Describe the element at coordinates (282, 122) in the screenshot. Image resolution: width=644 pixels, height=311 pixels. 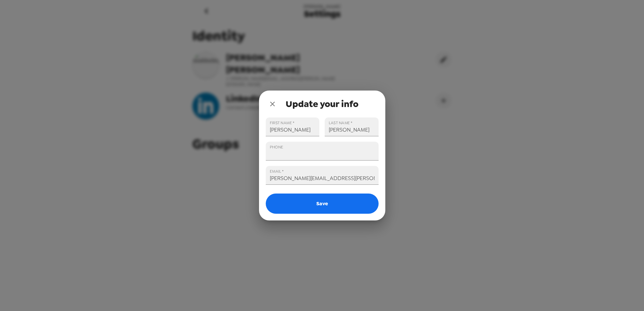
I see `label: FIRST NAME` at that location.